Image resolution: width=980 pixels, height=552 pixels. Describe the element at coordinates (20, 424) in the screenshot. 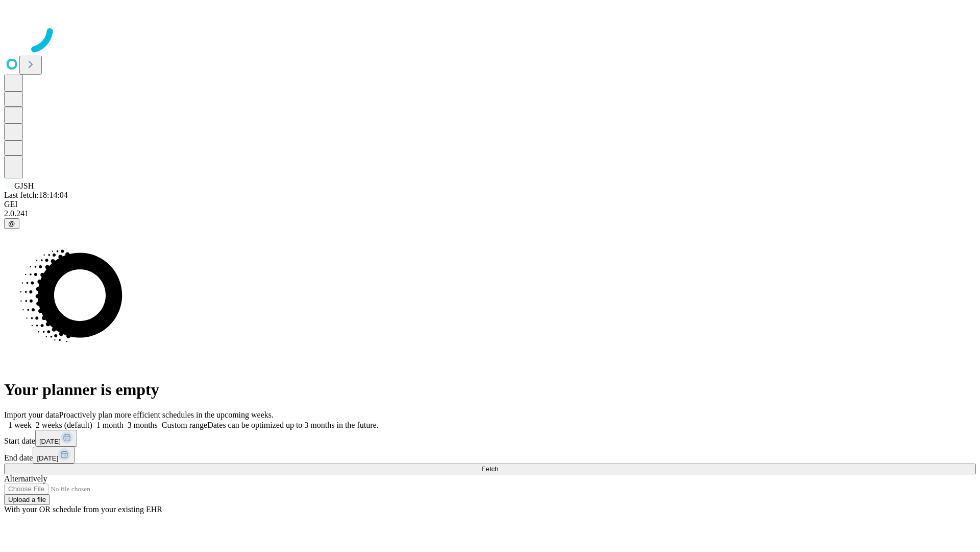

I see `span: 1 week` at that location.